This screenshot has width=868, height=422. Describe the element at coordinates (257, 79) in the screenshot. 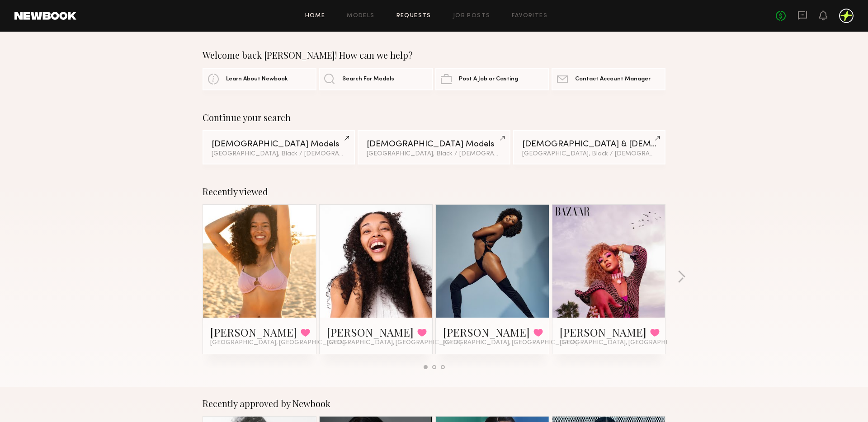

I see `span: Learn About Newbook` at that location.